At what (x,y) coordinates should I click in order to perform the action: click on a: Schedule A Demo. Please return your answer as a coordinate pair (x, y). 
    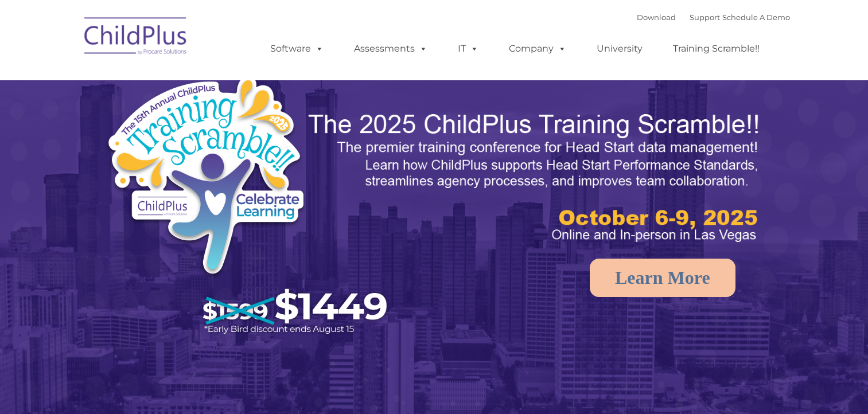
    Looking at the image, I should click on (756, 17).